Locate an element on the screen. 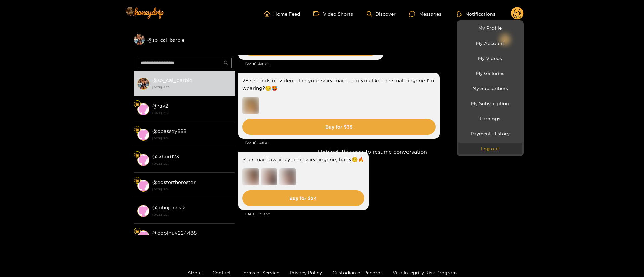 This screenshot has height=277, width=644. a: My Galleries is located at coordinates (490, 73).